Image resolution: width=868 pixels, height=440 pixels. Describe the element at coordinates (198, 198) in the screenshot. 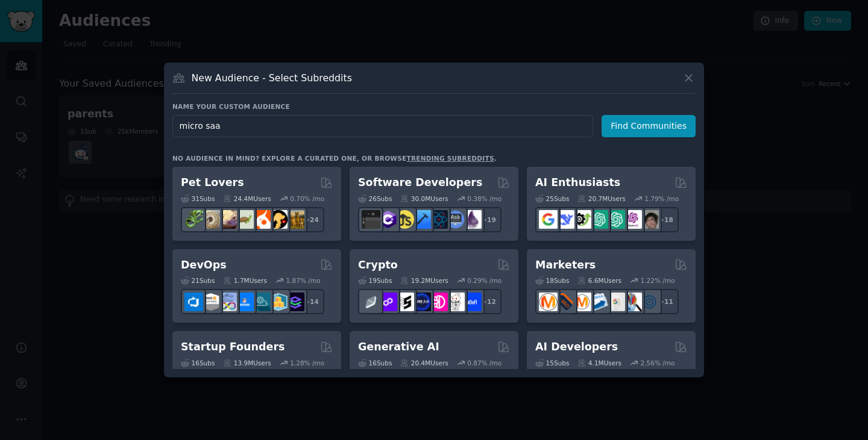

I see `div: 31 Sub s` at that location.